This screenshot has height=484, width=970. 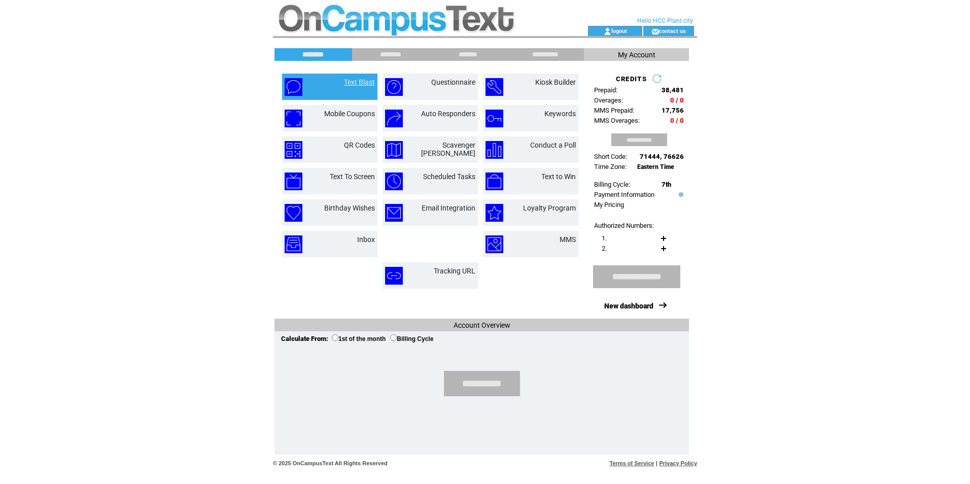 I want to click on span: Eastern Time, so click(x=655, y=167).